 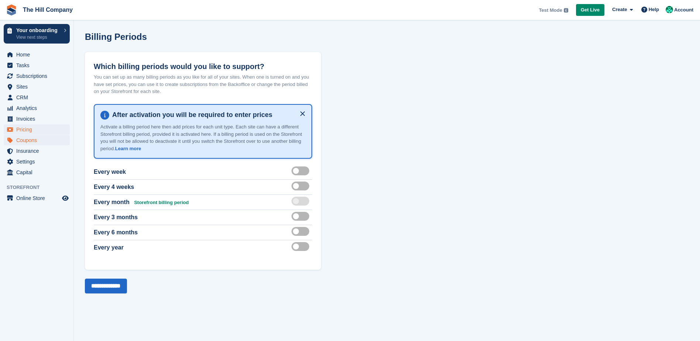 I want to click on span: Every 4 weeks, so click(x=114, y=187).